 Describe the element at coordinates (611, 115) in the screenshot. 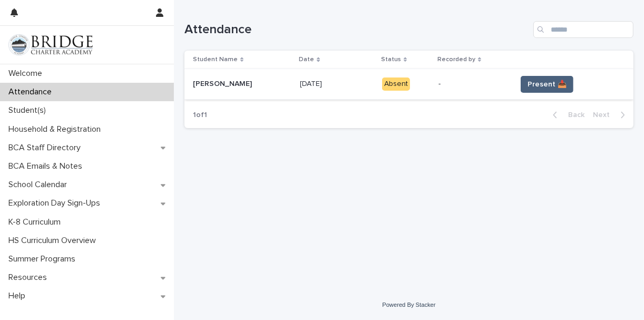

I see `button: Next` at that location.